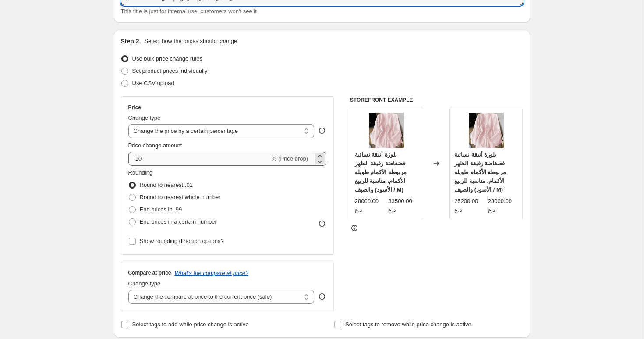  I want to click on span: Price change amount, so click(155, 145).